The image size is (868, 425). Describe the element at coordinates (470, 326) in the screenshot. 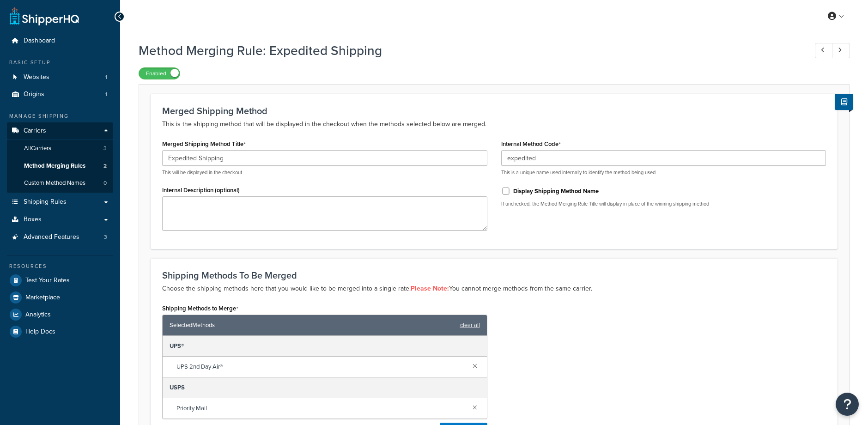

I see `a: clear all` at that location.